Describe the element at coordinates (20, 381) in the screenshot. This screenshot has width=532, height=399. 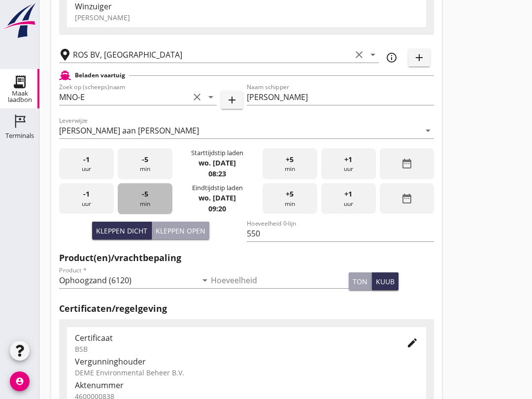
I see `i: account_circle` at that location.